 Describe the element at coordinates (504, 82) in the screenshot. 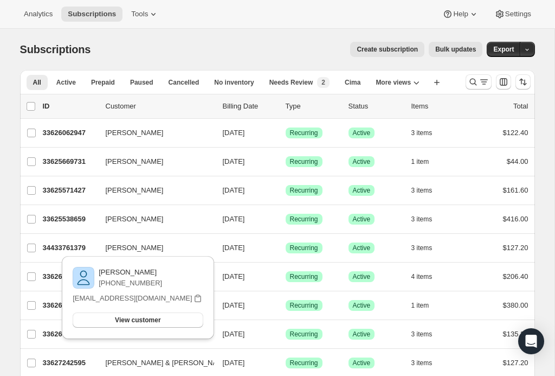

I see `button: Customize table column order and visibility` at that location.